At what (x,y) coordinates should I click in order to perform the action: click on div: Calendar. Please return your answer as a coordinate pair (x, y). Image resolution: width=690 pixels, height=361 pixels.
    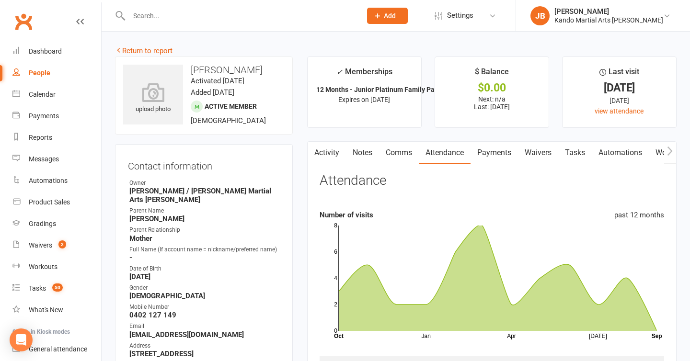
    Looking at the image, I should click on (42, 94).